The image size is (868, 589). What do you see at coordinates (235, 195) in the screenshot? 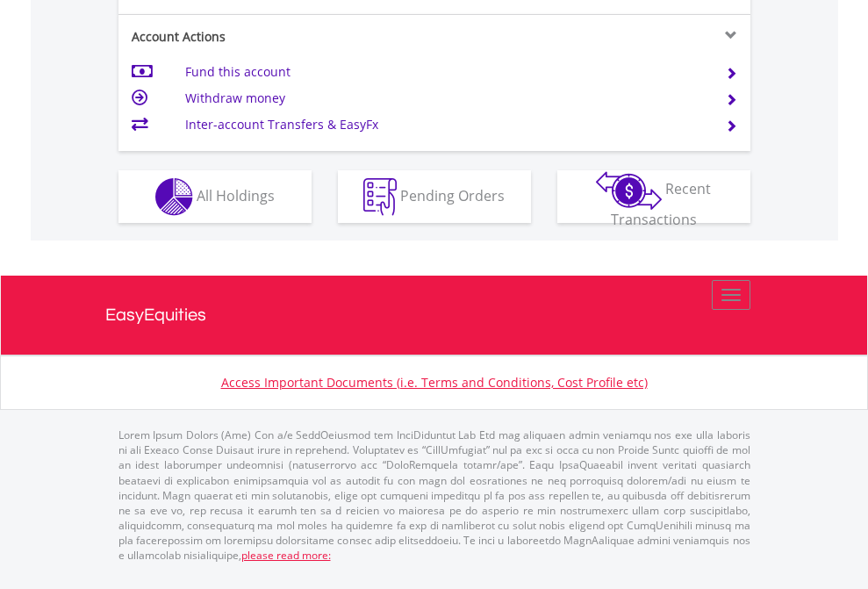
I see `span: All Holdings` at bounding box center [235, 195].